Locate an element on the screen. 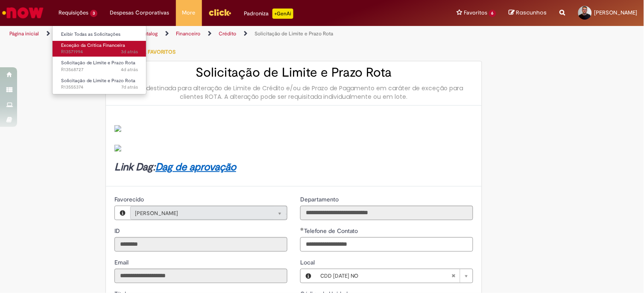 This screenshot has height=293, width=644. span: Telefone de Contato is located at coordinates (332, 231).